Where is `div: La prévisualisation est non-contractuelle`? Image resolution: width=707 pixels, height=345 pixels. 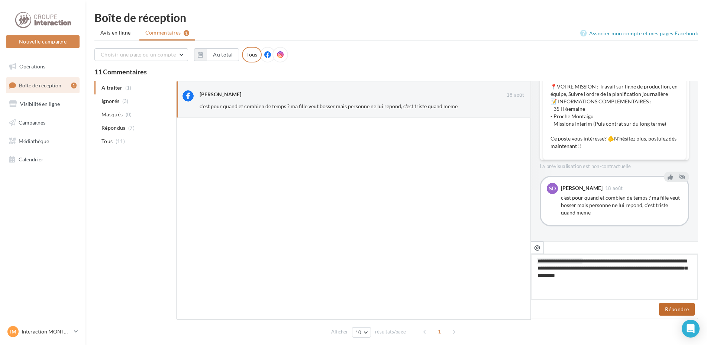
div: La prévisualisation est non-contractuelle is located at coordinates (615, 165).